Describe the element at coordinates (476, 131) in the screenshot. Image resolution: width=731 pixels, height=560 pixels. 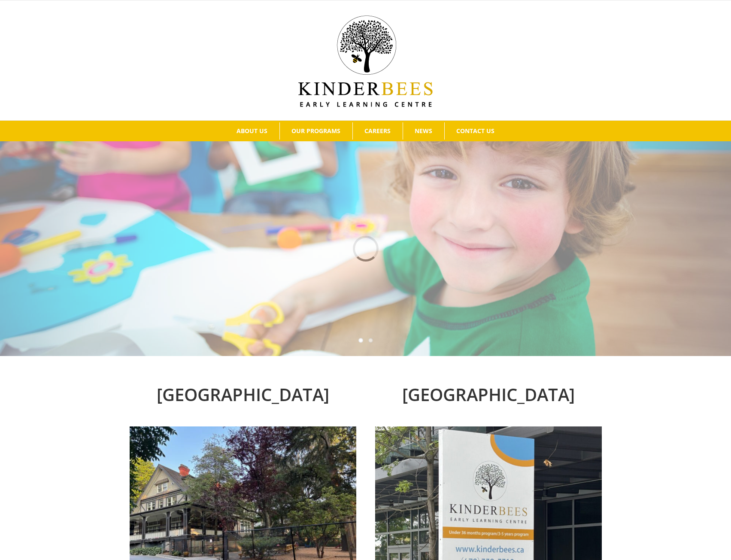
I see `a: CONTACT US` at that location.